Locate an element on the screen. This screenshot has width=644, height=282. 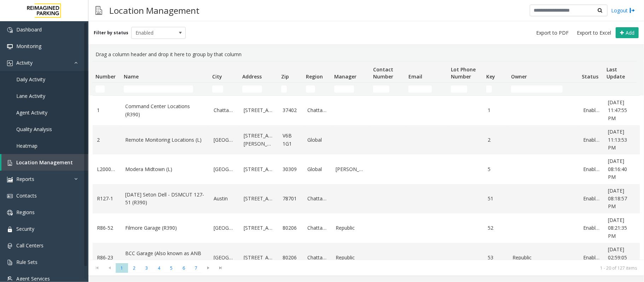
span: Page 1 is located at coordinates (122, 268).